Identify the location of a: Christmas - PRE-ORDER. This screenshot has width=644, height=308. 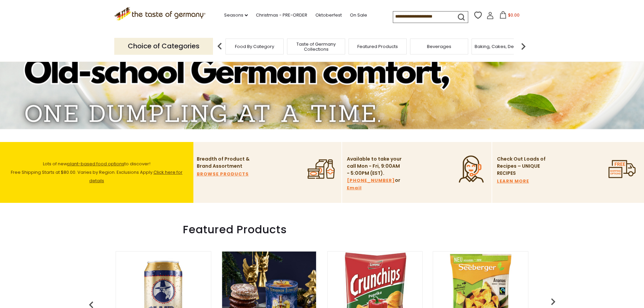
(282, 15).